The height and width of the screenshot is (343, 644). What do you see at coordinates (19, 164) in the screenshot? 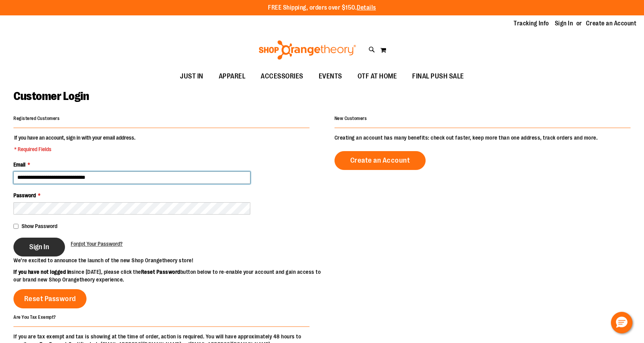
I see `span: Email` at bounding box center [19, 164].